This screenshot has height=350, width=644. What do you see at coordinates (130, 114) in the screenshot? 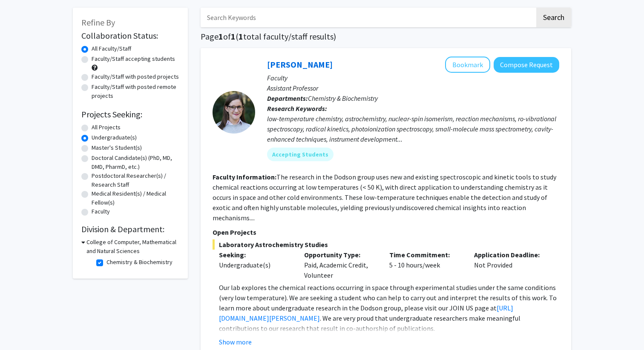
I see `h2: Projects Seeking:` at bounding box center [130, 114].